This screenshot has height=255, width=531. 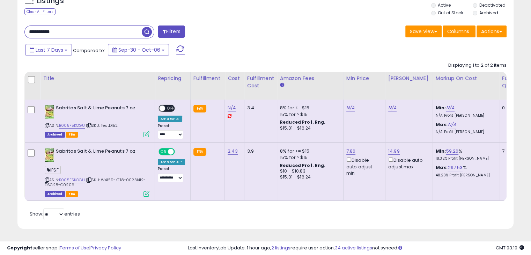 I want to click on strong: Copyright, so click(x=20, y=247).